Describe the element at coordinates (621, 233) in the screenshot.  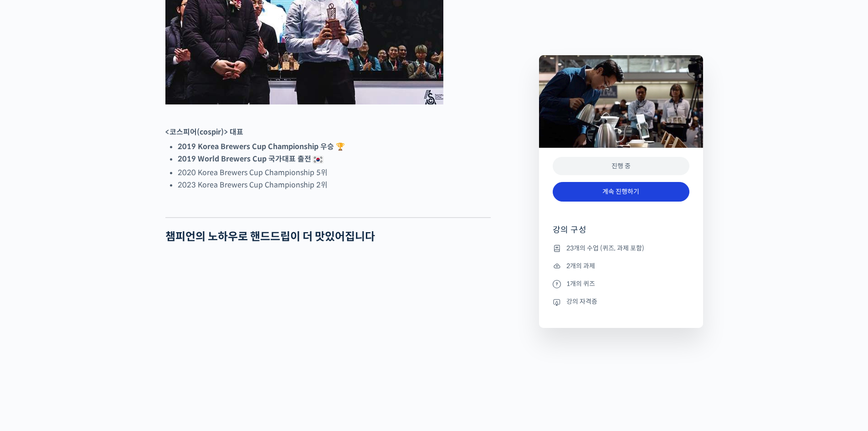
I see `h4: 강의 구성` at that location.